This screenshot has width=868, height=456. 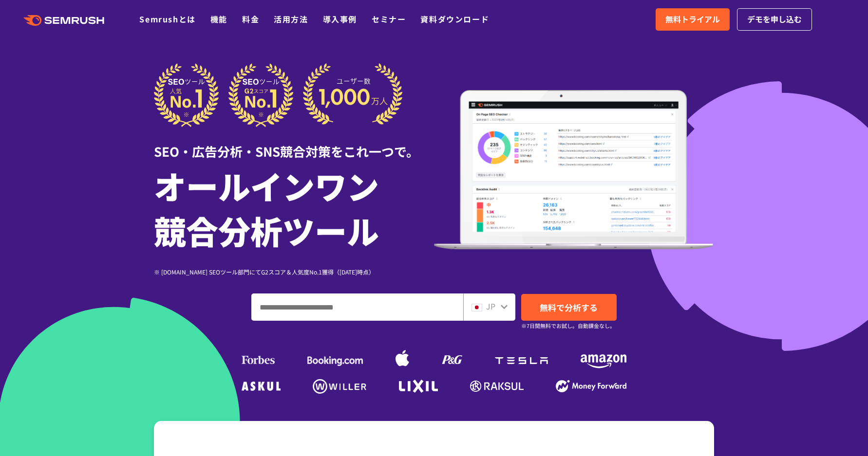 I want to click on a: 活用方法, so click(x=291, y=19).